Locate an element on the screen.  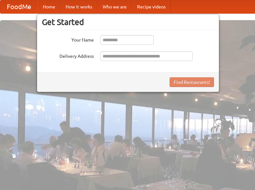
a: Who we are is located at coordinates (115, 7).